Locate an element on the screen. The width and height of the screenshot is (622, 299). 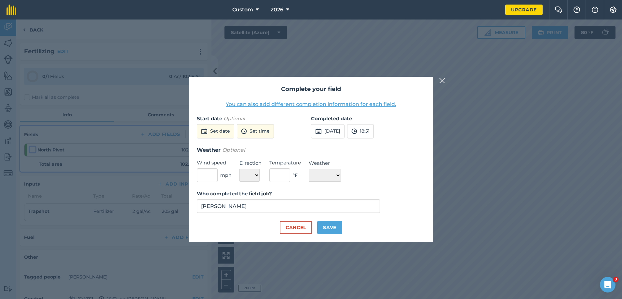
strong: Who completed the field job? is located at coordinates (234, 193).